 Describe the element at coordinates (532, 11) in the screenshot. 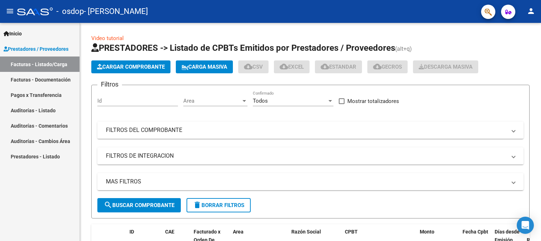

I see `mat-icon: person` at that location.